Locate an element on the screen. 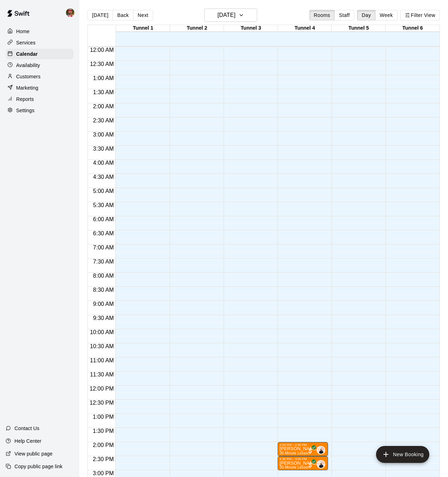  span: 2:00 PM is located at coordinates (103, 445).